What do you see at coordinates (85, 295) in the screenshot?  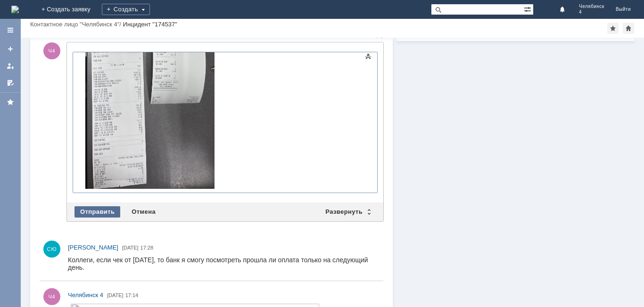 I see `span: Челябинск 4` at bounding box center [85, 295].